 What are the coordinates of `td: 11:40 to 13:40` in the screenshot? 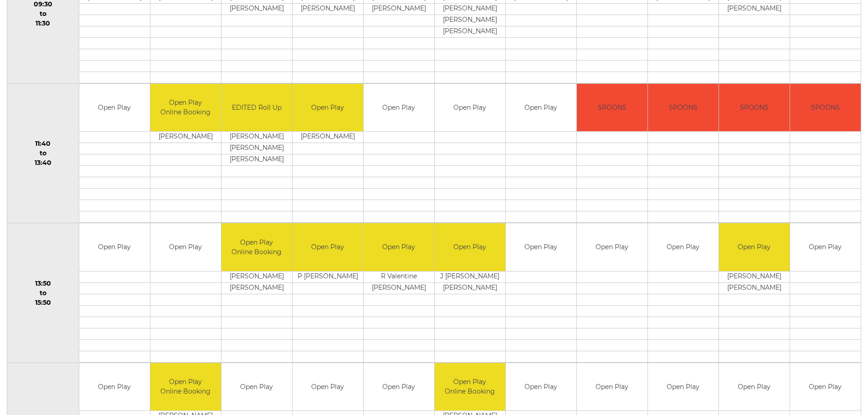 It's located at (44, 153).